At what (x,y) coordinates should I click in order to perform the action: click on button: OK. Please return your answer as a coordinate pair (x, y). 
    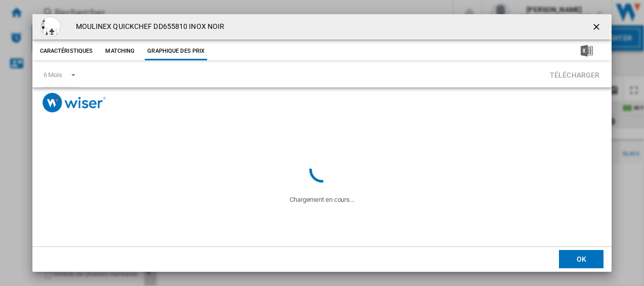
    Looking at the image, I should click on (581, 259).